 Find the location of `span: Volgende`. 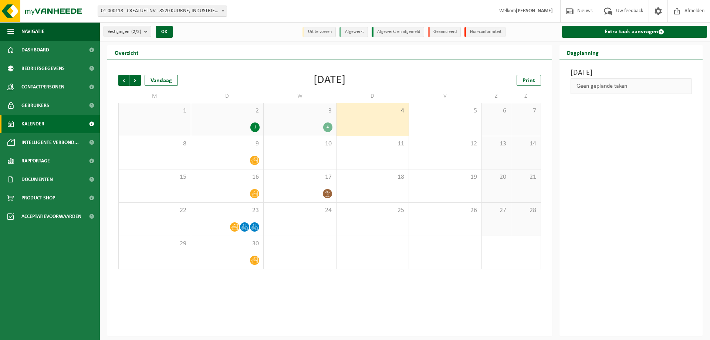

span: Volgende is located at coordinates (135, 80).